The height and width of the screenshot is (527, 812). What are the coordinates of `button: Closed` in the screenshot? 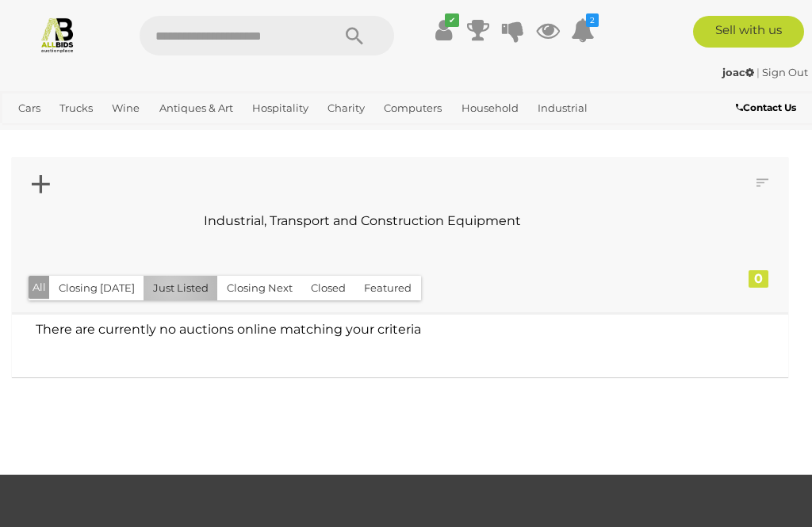 It's located at (328, 288).